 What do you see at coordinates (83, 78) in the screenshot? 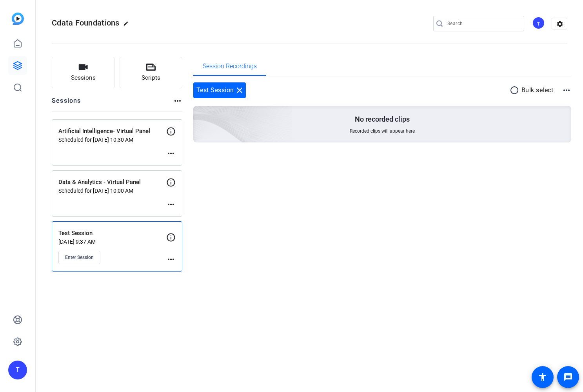
I see `span: Sessions` at bounding box center [83, 78].